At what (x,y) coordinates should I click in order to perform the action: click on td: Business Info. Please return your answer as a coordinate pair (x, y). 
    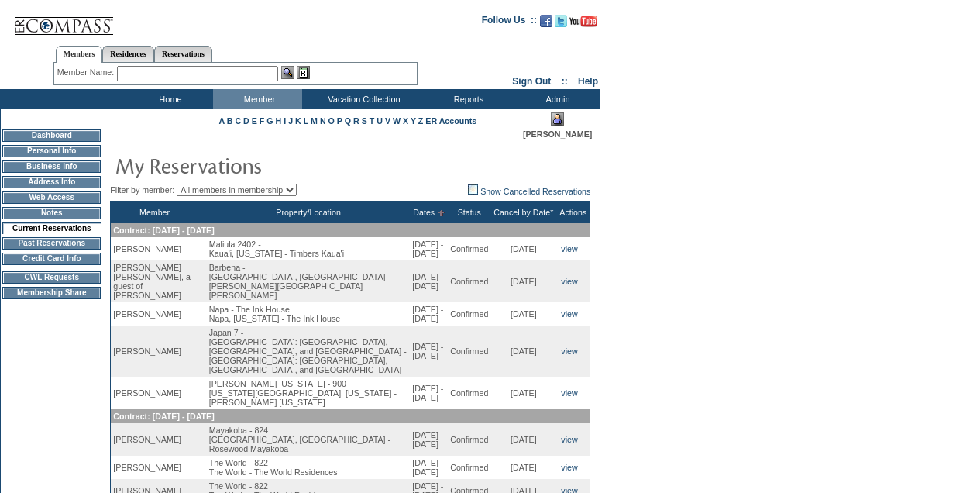
    Looking at the image, I should click on (51, 167).